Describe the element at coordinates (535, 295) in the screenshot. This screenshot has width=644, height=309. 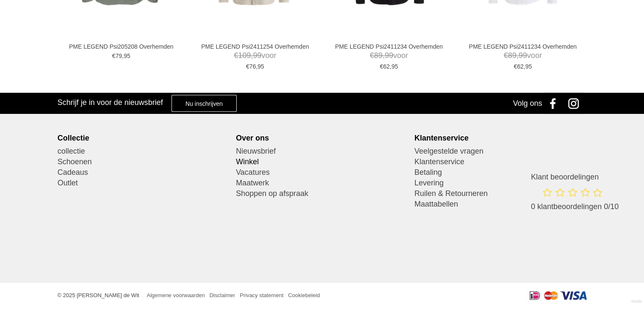
I see `img: iDeal` at that location.